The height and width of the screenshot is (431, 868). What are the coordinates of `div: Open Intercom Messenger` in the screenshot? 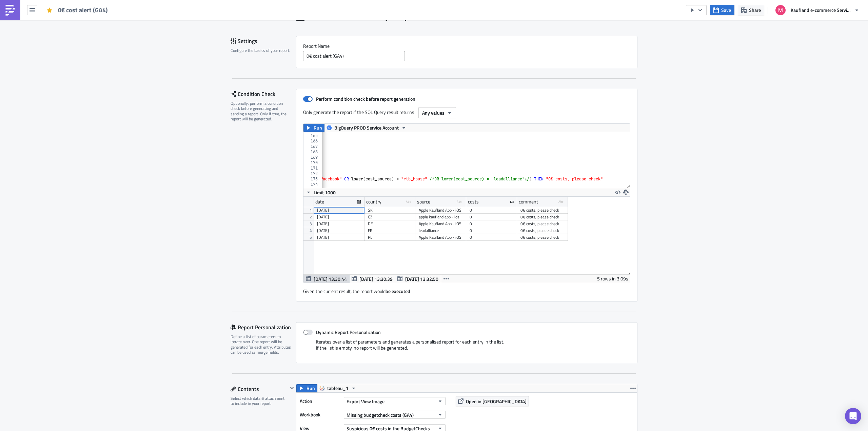 It's located at (853, 416).